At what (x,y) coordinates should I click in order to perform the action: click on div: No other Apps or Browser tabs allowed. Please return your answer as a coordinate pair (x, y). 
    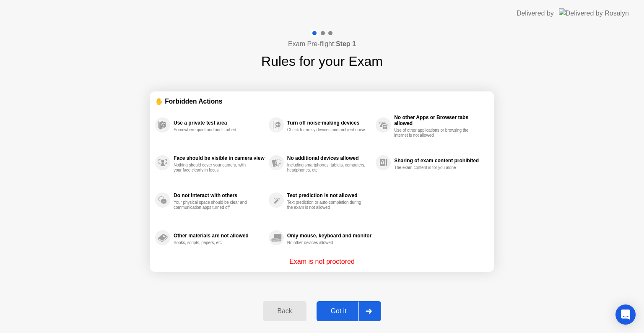
    Looking at the image, I should click on (439, 120).